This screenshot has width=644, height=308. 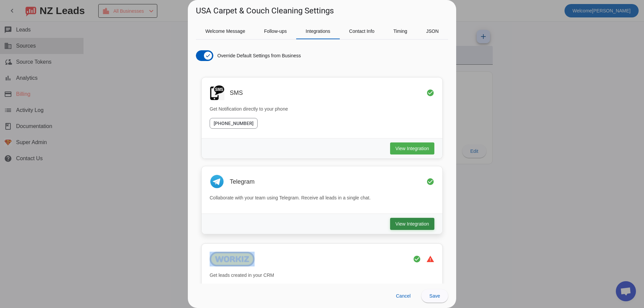 What do you see at coordinates (322, 198) in the screenshot?
I see `p: Collaborate with your team using Telegram. Receive all leads in a single chat.` at bounding box center [322, 198].